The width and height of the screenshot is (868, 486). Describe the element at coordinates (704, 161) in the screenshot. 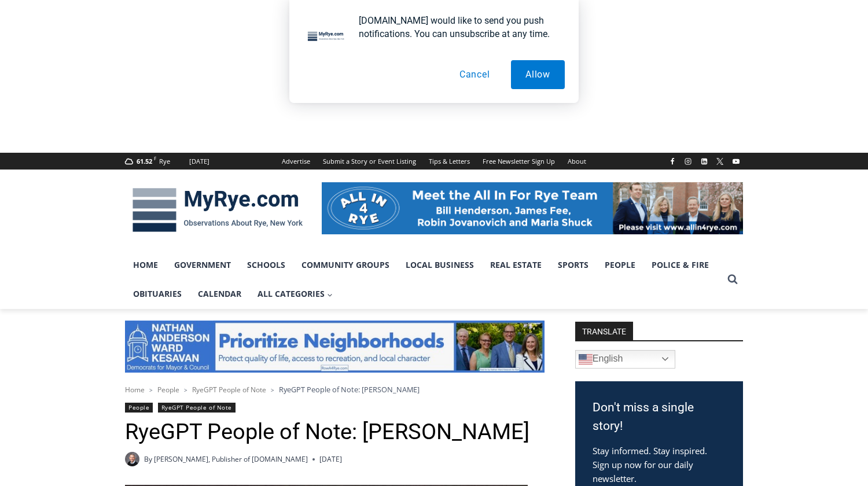

I see `a: Linkedin` at that location.